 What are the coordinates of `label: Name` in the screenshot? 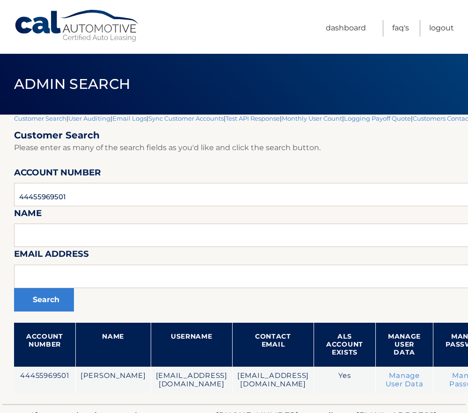 It's located at (28, 215).